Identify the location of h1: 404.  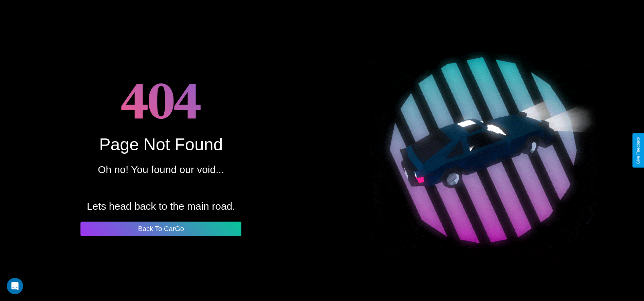
(161, 100).